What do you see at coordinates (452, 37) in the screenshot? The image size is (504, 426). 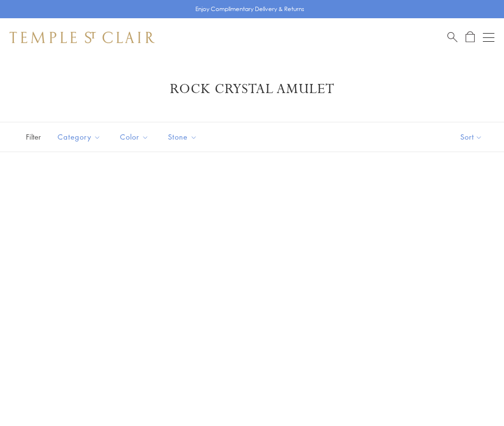 I see `a: Search` at bounding box center [452, 37].